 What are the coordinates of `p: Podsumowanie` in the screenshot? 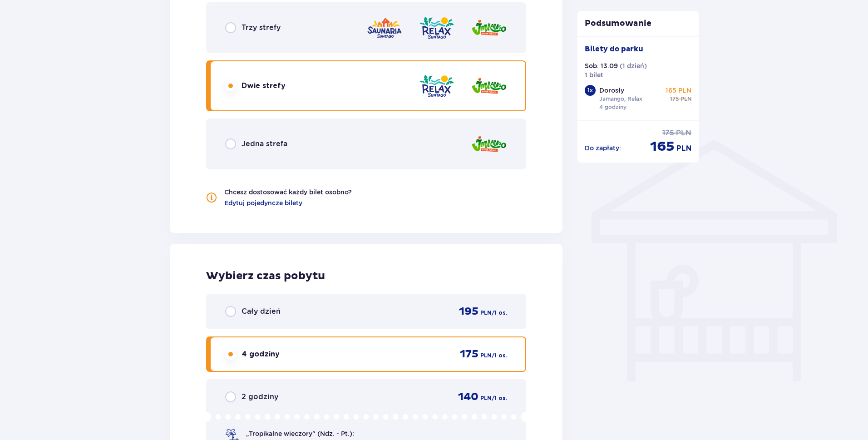 It's located at (638, 24).